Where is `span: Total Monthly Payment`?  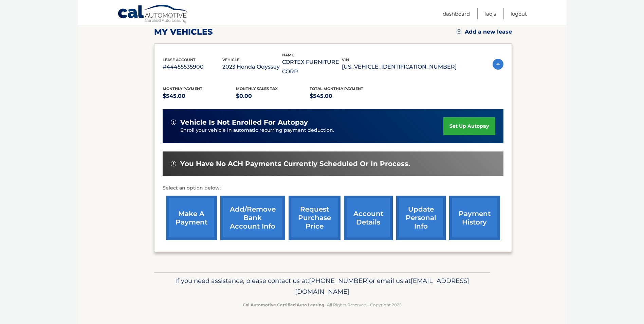 span: Total Monthly Payment is located at coordinates (336, 88).